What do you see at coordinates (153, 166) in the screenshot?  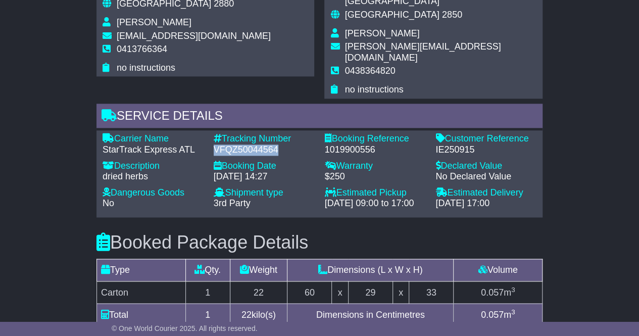 I see `div: Description` at bounding box center [153, 166].